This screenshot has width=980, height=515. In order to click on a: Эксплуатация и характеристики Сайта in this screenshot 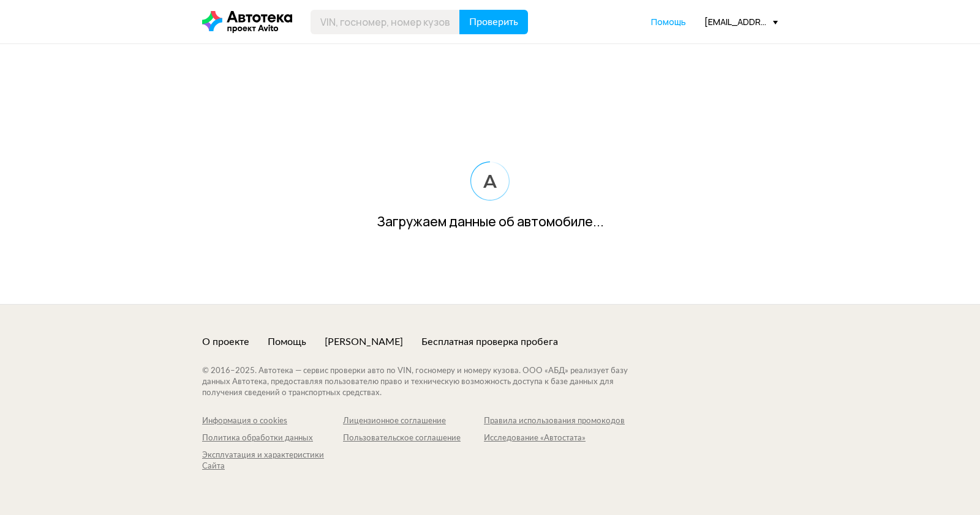, I will do `click(273, 462)`.